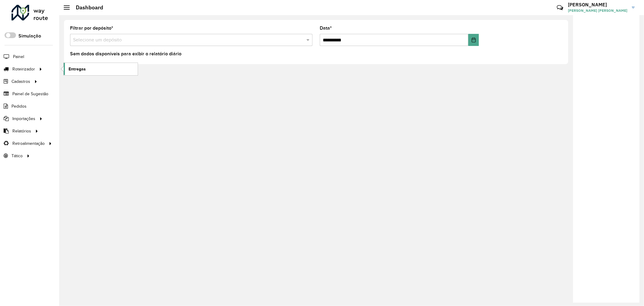  I want to click on span: Roteirizador, so click(23, 69).